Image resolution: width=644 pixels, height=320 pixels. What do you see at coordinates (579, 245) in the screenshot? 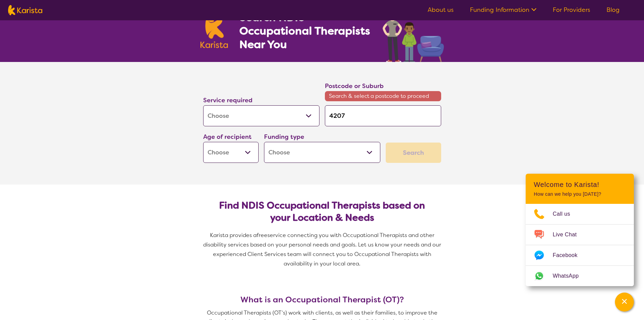
I see `ul: Choose channel` at bounding box center [579, 245].